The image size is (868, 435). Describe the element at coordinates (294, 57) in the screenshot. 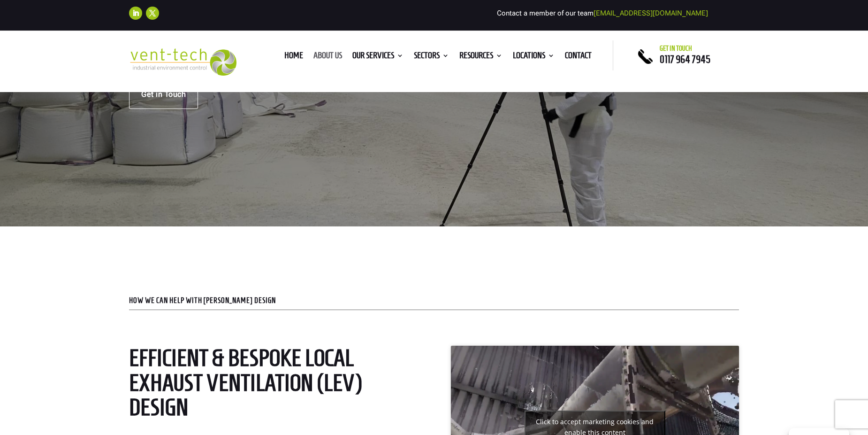

I see `a: Home` at that location.